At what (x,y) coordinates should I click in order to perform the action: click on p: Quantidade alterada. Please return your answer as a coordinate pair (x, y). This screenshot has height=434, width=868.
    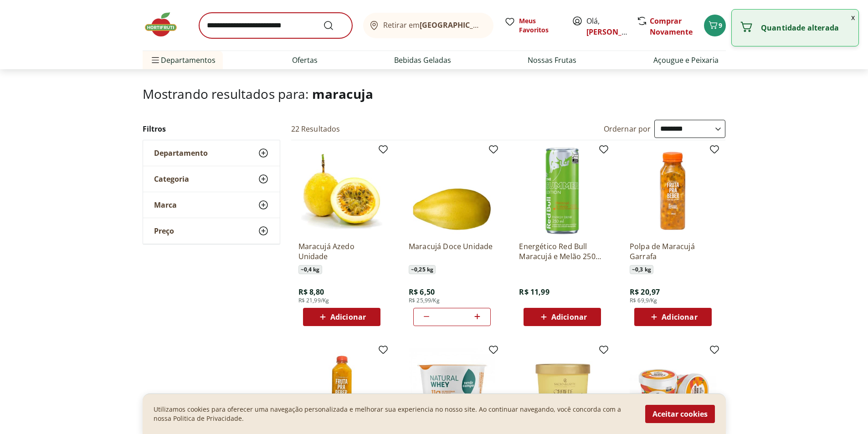
    Looking at the image, I should click on (806, 28).